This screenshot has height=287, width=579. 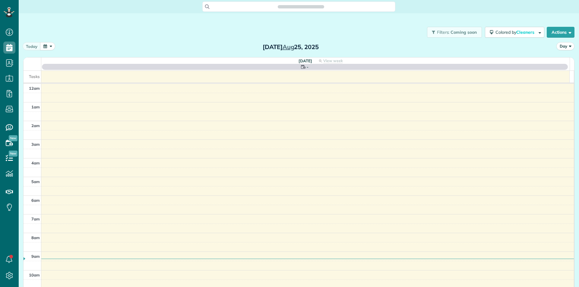 I want to click on button: Actions, so click(x=560, y=32).